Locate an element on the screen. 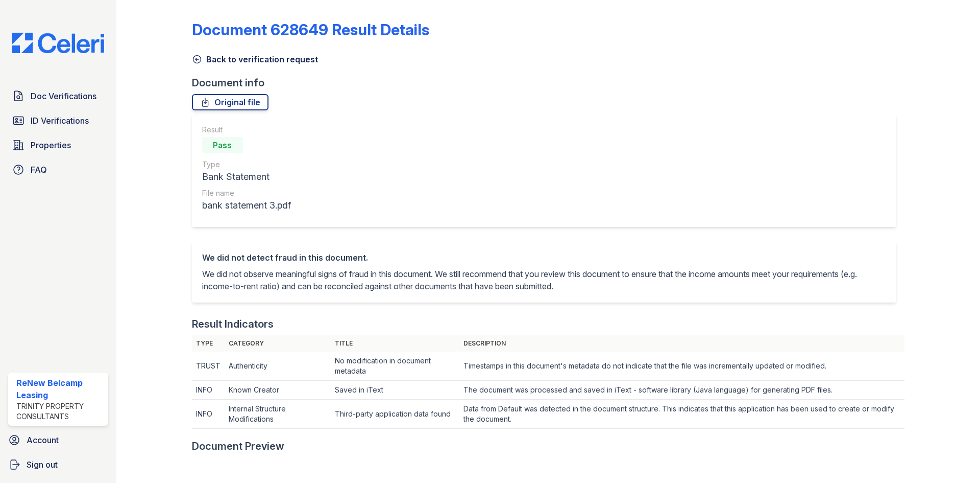 This screenshot has height=483, width=980. div: bank statement 3.pdf is located at coordinates (247, 205).